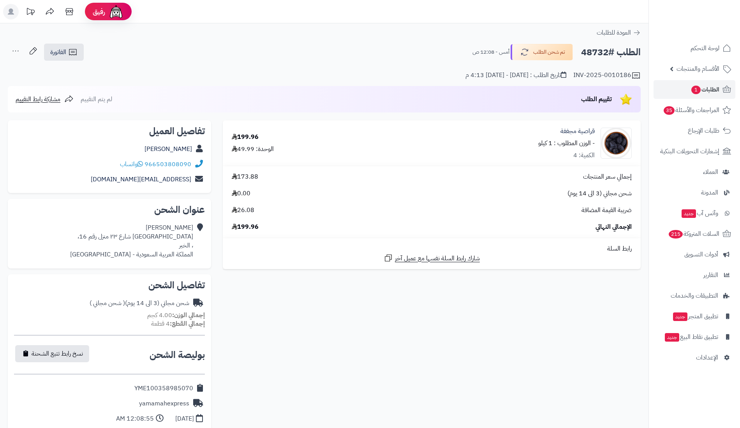  Describe the element at coordinates (694, 317) in the screenshot. I see `a: تطبيق المتجرجديد` at that location.